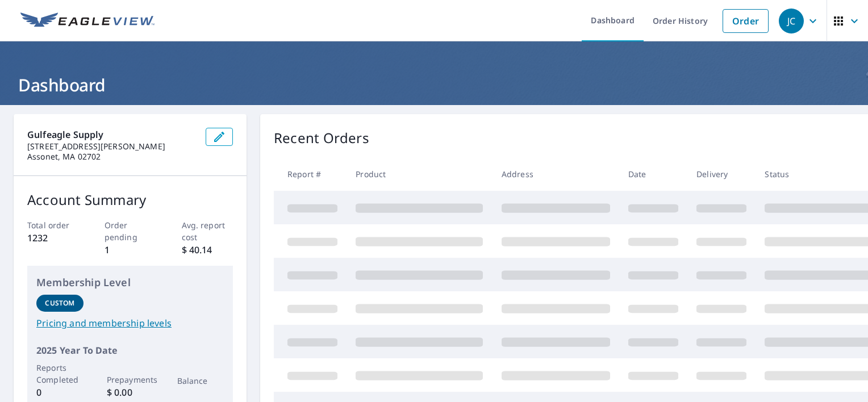  What do you see at coordinates (130, 323) in the screenshot?
I see `a: Pricing and membership levels` at bounding box center [130, 323].